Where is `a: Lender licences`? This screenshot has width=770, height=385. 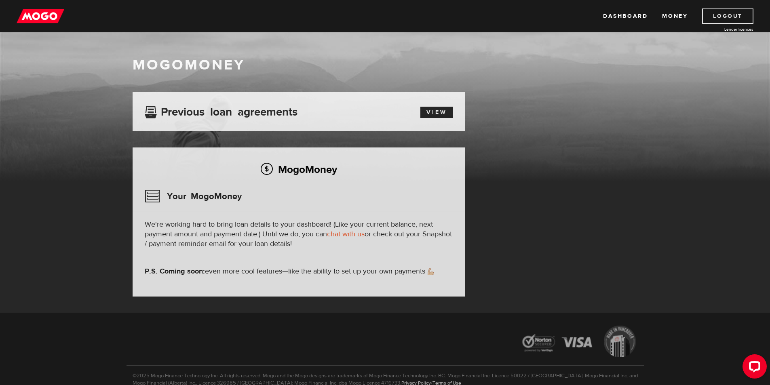
a: Lender licences is located at coordinates (723, 29).